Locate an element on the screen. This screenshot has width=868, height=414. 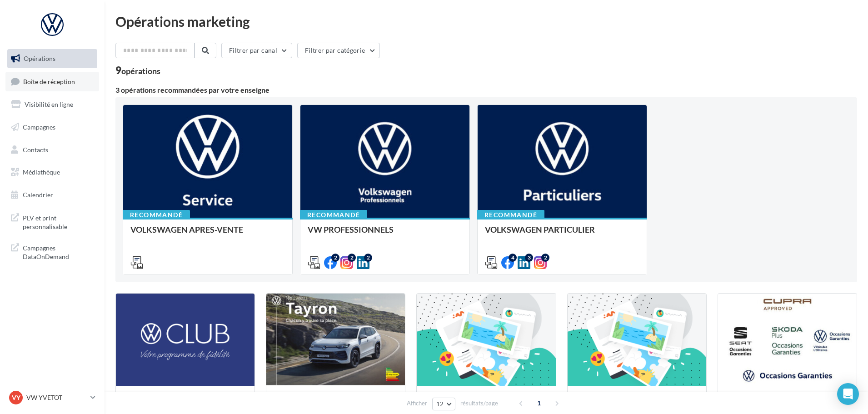
div: 9 is located at coordinates (138, 70).